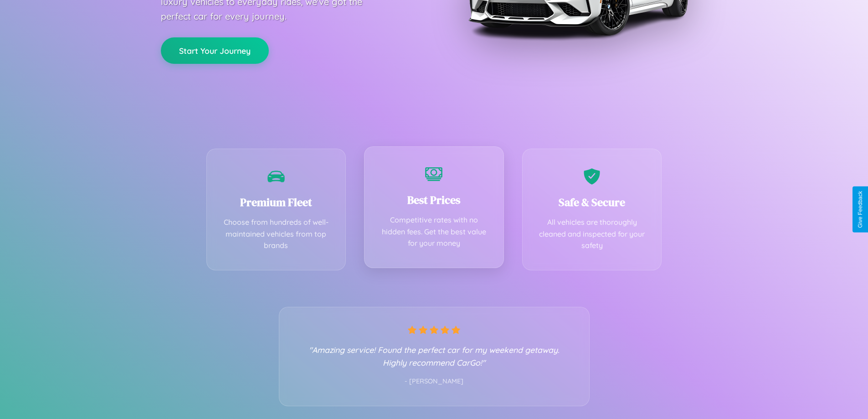 This screenshot has height=419, width=868. What do you see at coordinates (433, 232) in the screenshot?
I see `p: Competitive rates with no hidden fees. Get the best value for your money` at bounding box center [433, 232].